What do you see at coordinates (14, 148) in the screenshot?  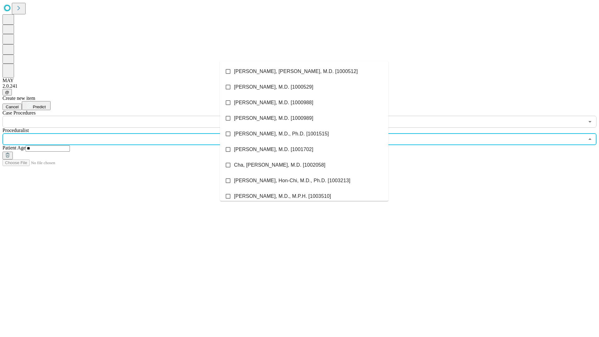 I see `span: Patient Age` at bounding box center [14, 148].